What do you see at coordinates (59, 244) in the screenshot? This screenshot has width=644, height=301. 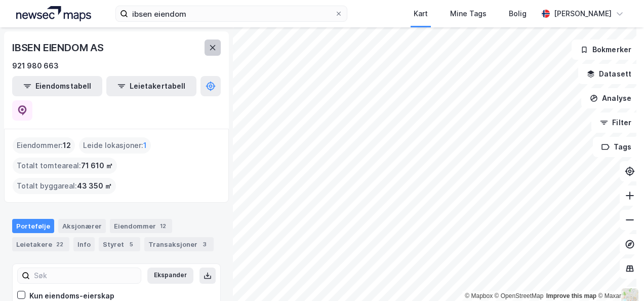 I see `div: 22` at bounding box center [59, 244].